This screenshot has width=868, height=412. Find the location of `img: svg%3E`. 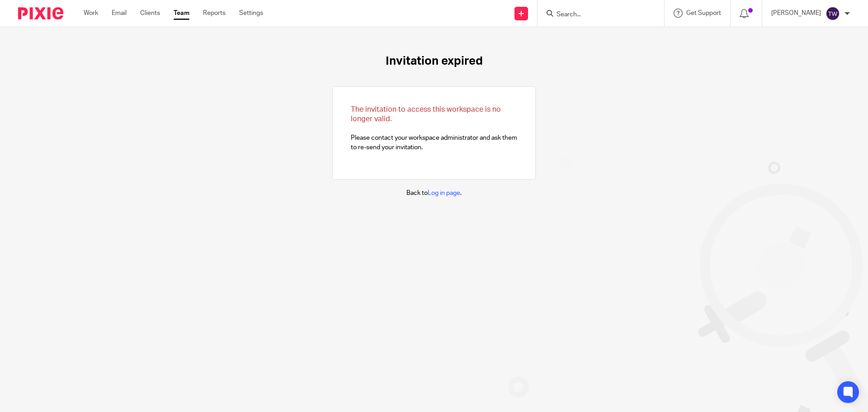

img: svg%3E is located at coordinates (833, 14).